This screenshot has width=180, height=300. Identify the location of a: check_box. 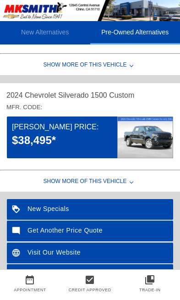
(90, 280).